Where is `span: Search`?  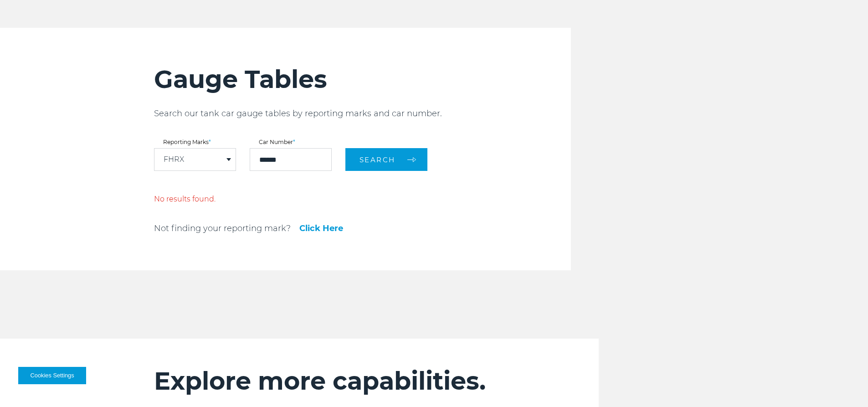 span: Search is located at coordinates (378, 160).